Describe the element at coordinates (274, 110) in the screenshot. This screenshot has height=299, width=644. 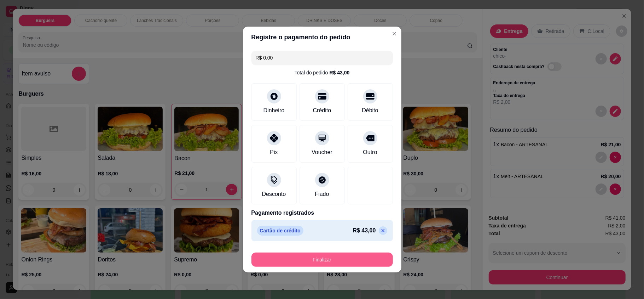
I see `div: Dinheiro` at that location.